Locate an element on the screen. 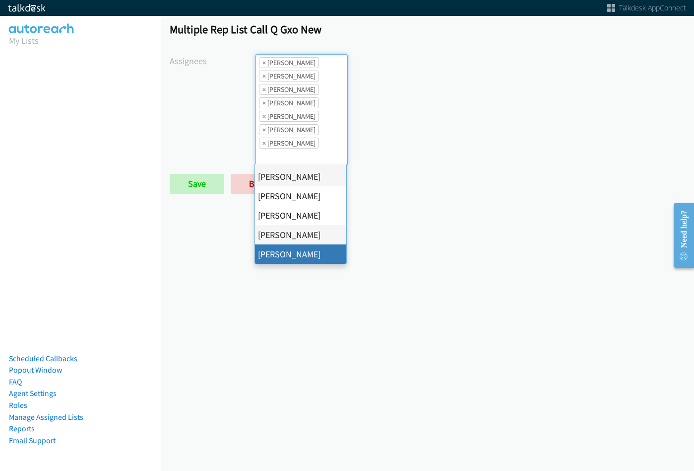  li: Alana Ruiz is located at coordinates (289, 63).